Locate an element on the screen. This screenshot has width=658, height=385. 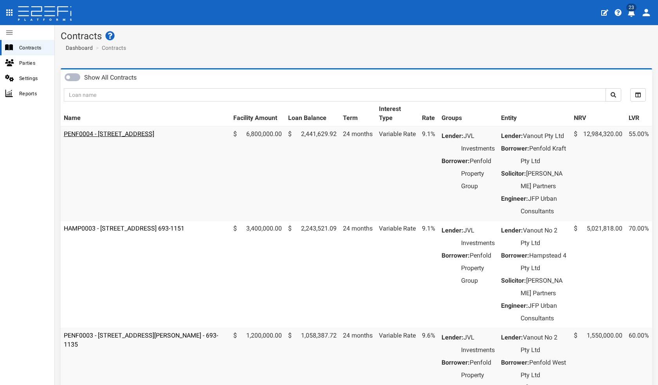
th: NRV is located at coordinates (598, 114).